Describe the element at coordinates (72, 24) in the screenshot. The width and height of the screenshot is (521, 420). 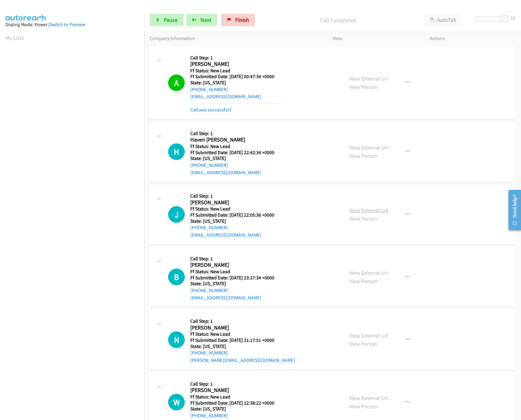
I see `div: Dialing Mode: Power |` at that location.